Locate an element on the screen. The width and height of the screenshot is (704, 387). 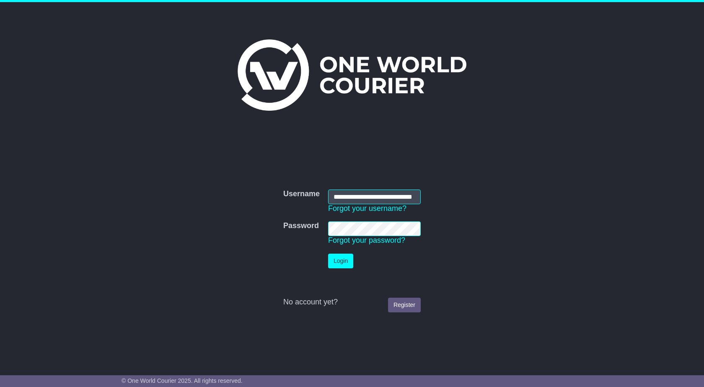
img: One World is located at coordinates (352, 75).